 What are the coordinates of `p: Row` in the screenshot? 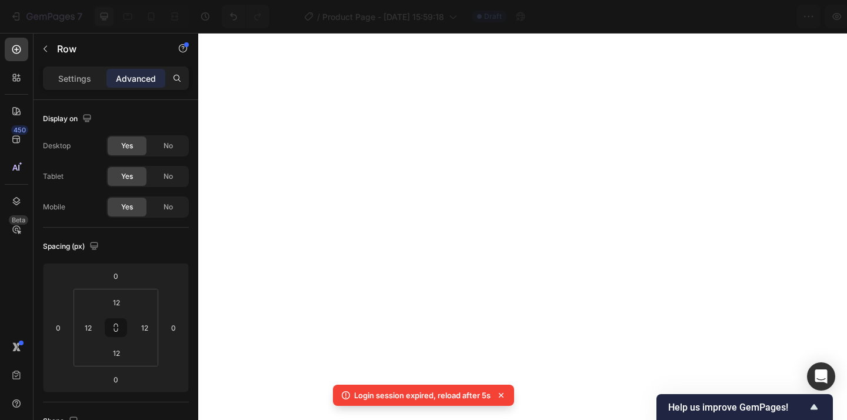 It's located at (107, 49).